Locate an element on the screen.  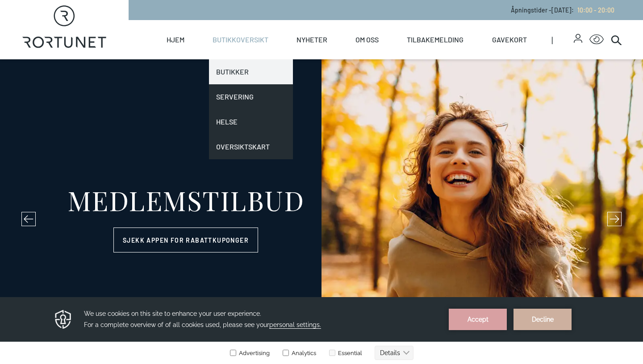
span: personal settings. is located at coordinates (295, 28).